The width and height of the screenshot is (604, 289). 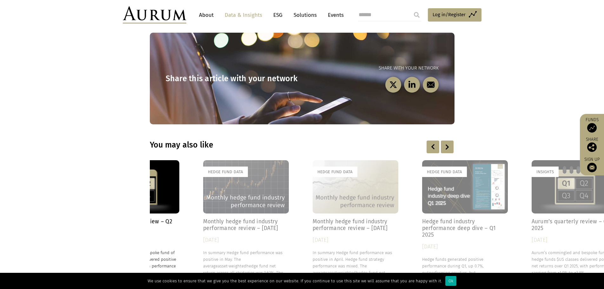 What do you see at coordinates (592, 168) in the screenshot?
I see `img: Sign up to our newsletter` at bounding box center [592, 168].